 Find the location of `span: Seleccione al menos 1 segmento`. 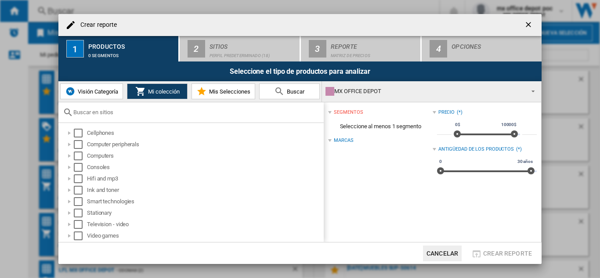

span: Seleccione al menos 1 segmento is located at coordinates (380, 127).